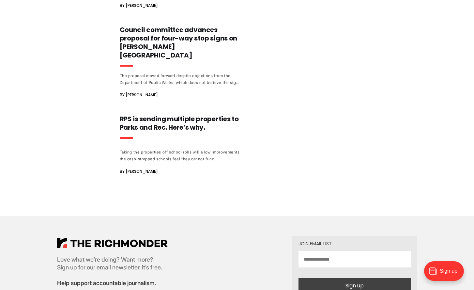 The height and width of the screenshot is (290, 474). Describe the element at coordinates (316, 58) in the screenshot. I see `img: Council committee advances proposal for four-way stop signs on Cutshaw Avenue` at that location.